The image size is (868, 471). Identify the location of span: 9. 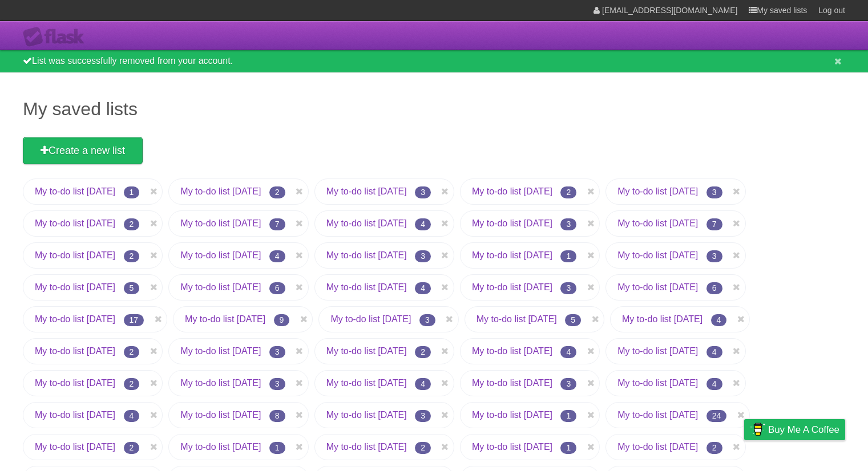
(282, 320).